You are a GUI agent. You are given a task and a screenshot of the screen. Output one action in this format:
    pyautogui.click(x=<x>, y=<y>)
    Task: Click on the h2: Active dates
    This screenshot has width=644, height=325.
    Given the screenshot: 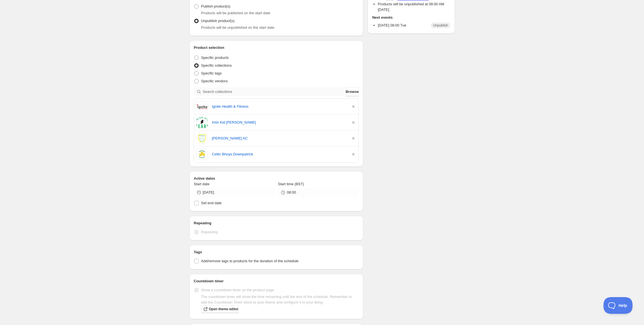 What is the action you would take?
    pyautogui.click(x=276, y=178)
    